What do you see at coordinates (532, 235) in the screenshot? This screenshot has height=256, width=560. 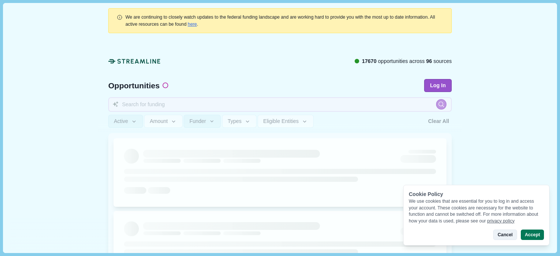 I see `button: Accept` at bounding box center [532, 235].